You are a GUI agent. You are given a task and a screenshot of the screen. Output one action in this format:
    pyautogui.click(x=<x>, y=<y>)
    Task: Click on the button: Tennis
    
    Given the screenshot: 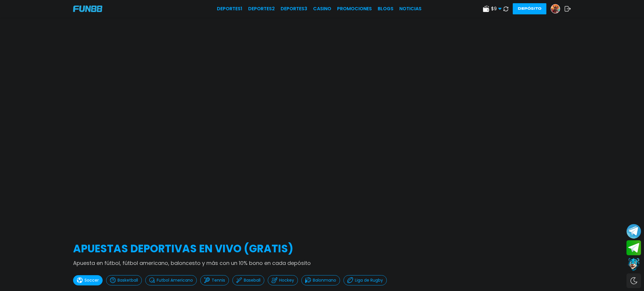 What is the action you would take?
    pyautogui.click(x=215, y=280)
    